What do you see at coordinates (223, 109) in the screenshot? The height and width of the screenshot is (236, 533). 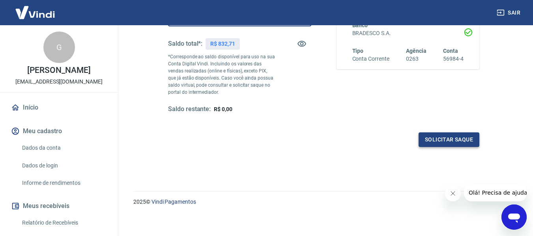 I see `span: R$ 0,00` at bounding box center [223, 109].